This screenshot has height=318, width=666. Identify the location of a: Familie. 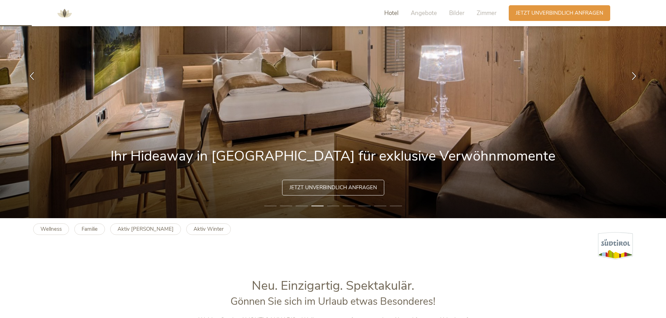
(90, 229).